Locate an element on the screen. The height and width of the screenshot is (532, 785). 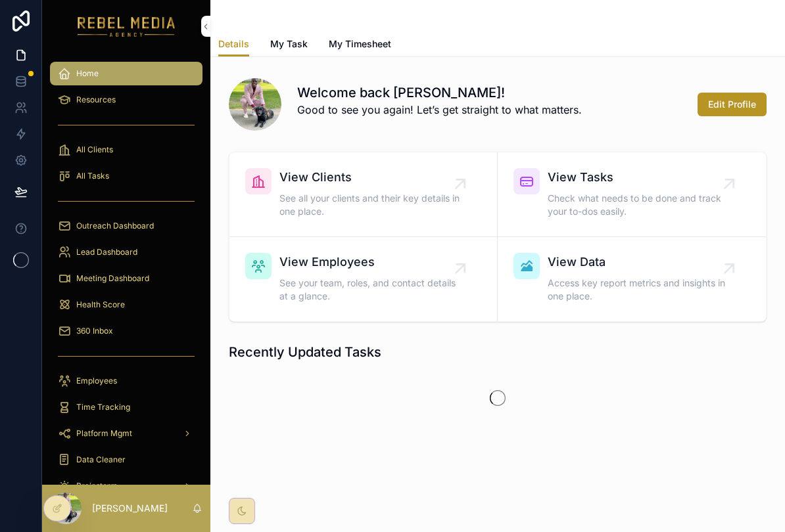
span: Health Score is located at coordinates (100, 305).